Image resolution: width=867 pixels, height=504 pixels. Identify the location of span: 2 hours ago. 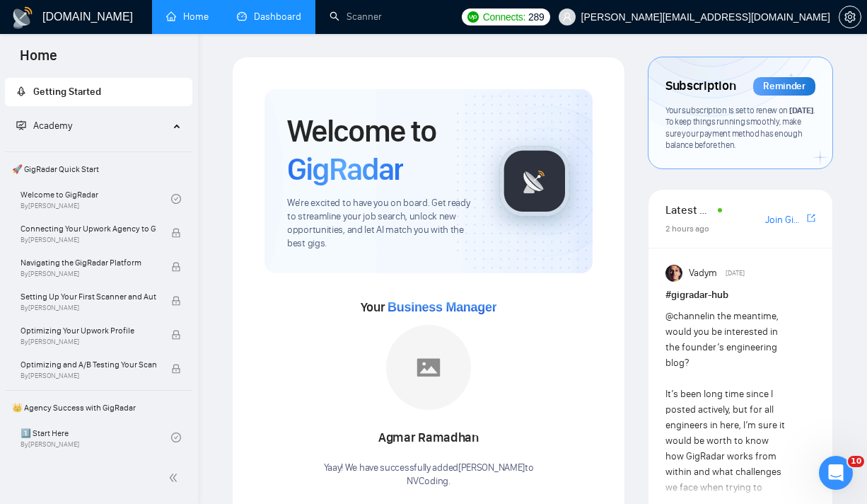
(687, 229).